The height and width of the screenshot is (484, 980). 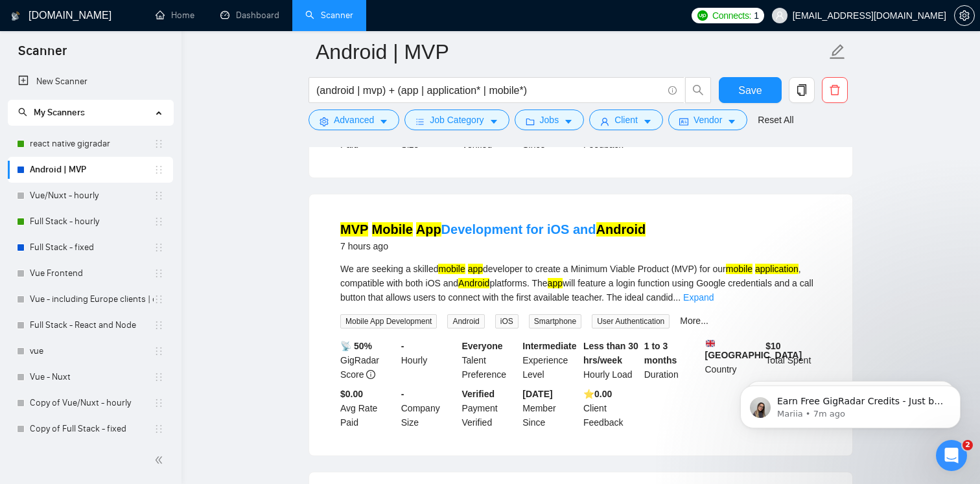 What do you see at coordinates (757, 16) in the screenshot?
I see `span: 1` at bounding box center [757, 16].